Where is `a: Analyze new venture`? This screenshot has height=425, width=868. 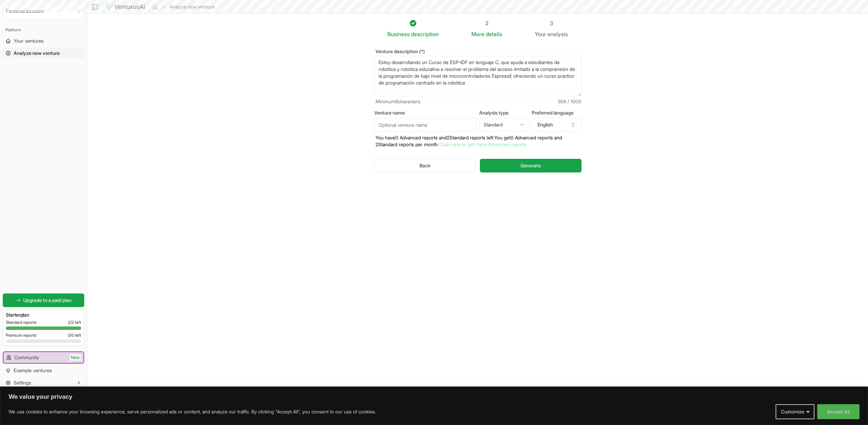
a: Analyze new venture is located at coordinates (43, 53).